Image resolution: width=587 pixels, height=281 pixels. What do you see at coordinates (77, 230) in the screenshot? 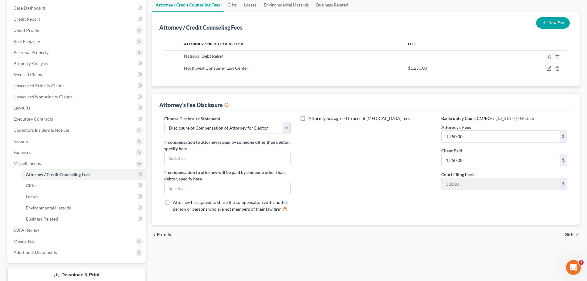
I see `a: SOFA Review` at bounding box center [77, 230].